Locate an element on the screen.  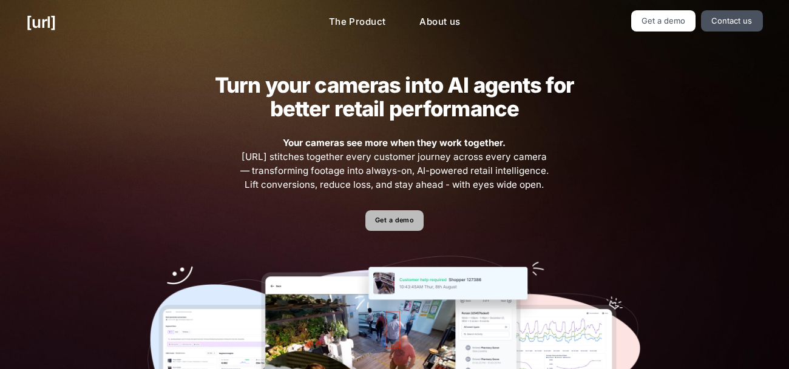
a: Contact us is located at coordinates (732, 21).